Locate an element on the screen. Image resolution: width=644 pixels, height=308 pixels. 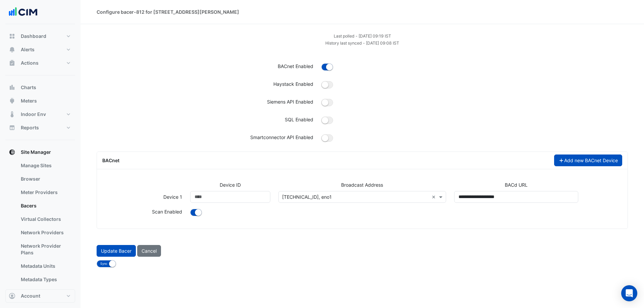
button: Alerts is located at coordinates (40, 50).